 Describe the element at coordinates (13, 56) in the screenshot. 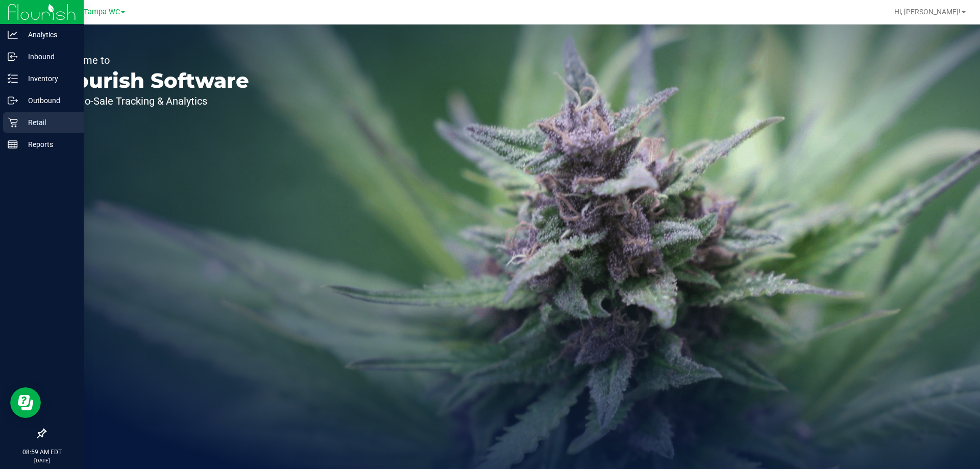

I see `inline-svg: Inbound` at that location.